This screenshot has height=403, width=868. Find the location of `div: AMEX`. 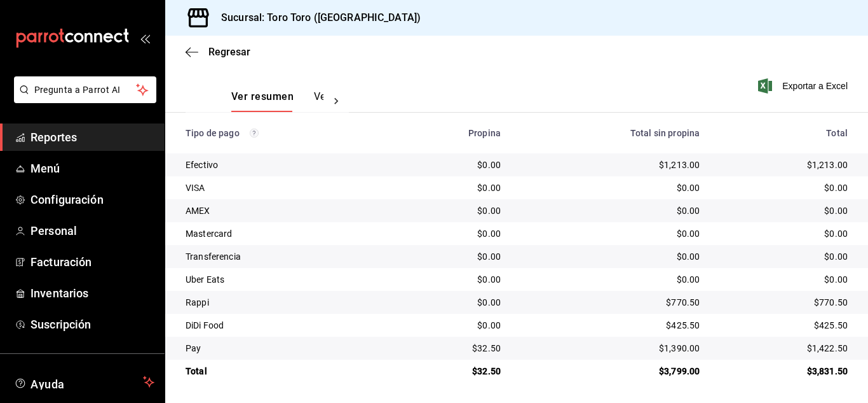

div: AMEX is located at coordinates (285, 211).